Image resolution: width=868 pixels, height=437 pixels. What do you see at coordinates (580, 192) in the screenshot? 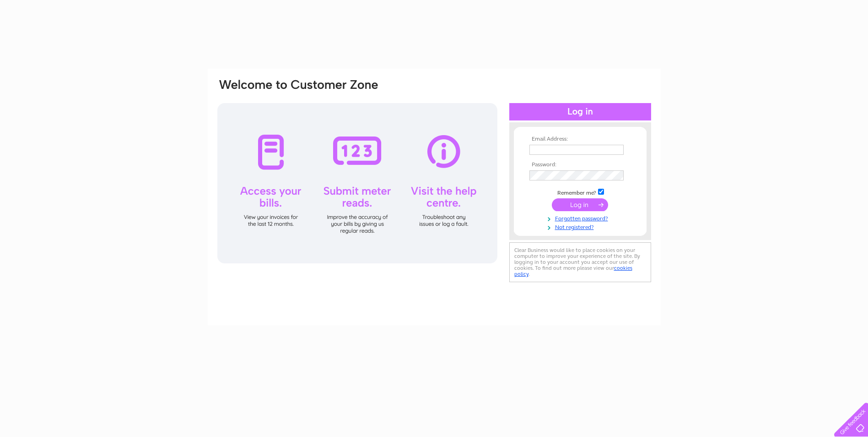
I see `td: Remember me?` at bounding box center [580, 192].